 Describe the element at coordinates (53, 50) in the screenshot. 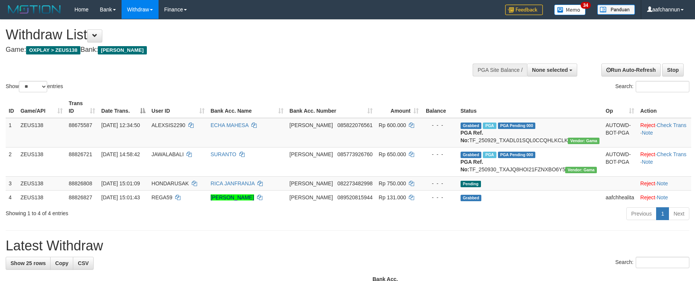

I see `span: OXPLAY > ZEUS138` at that location.